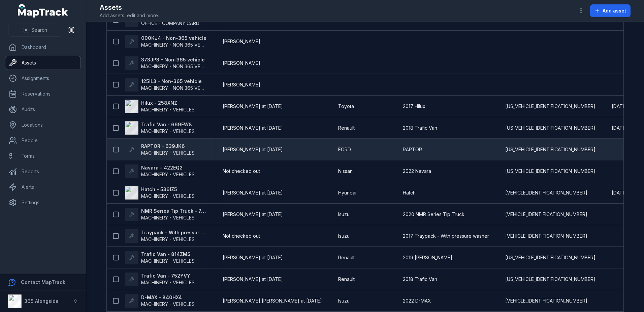  Describe the element at coordinates (168, 297) in the screenshot. I see `strong: D-MAX - 840HX4` at that location.